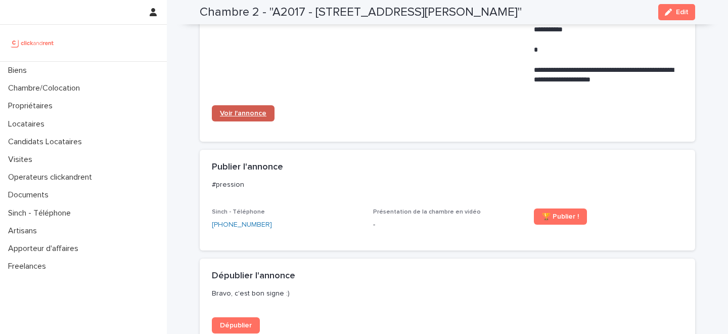 This screenshot has width=728, height=334. Describe the element at coordinates (677, 12) in the screenshot. I see `button: Edit` at that location.